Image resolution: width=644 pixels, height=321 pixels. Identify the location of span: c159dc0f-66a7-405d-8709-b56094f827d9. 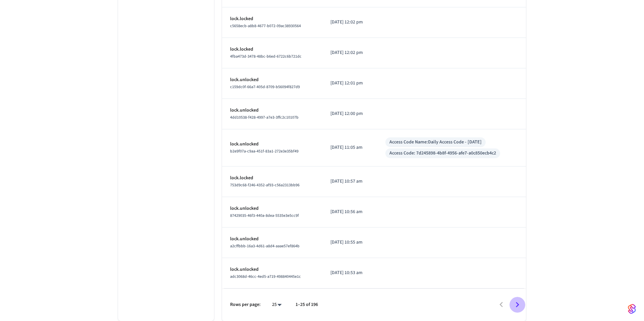
(265, 87).